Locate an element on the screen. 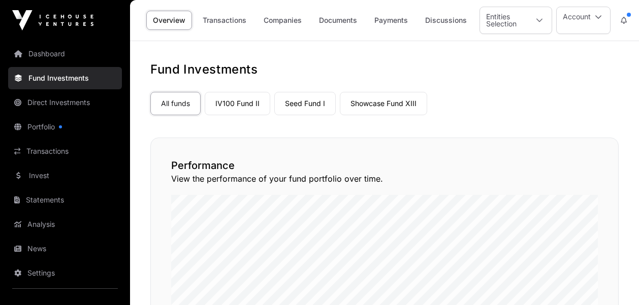 The image size is (639, 305). a: All funds is located at coordinates (175, 104).